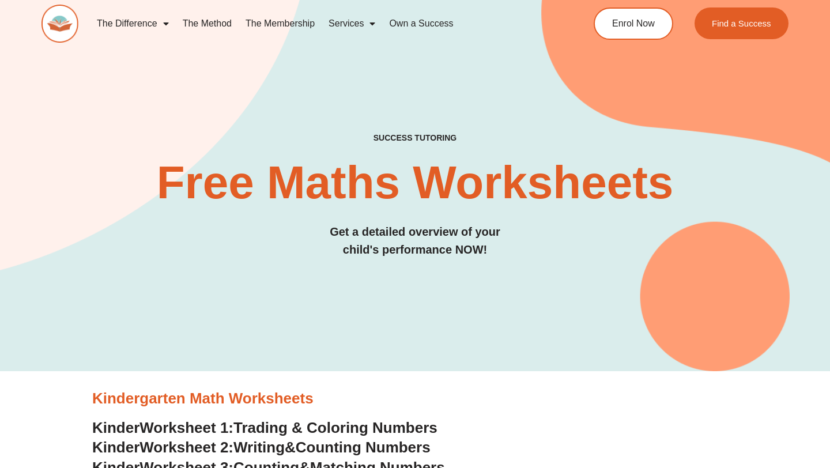  I want to click on span: Worksheet 2:, so click(186, 447).